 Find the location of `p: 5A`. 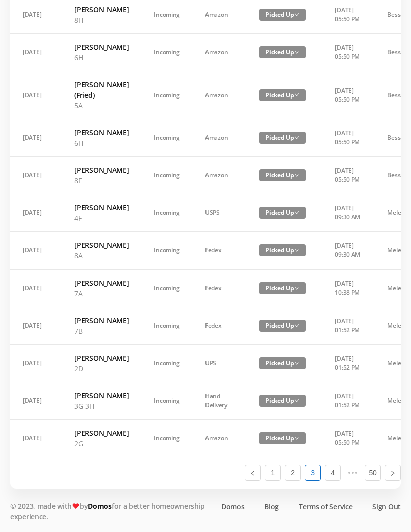

p: 5A is located at coordinates (101, 105).